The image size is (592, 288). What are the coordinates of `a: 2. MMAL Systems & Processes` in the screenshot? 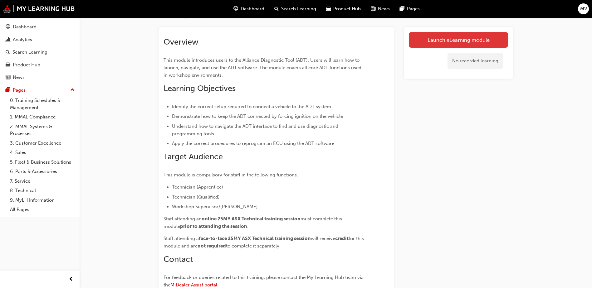 It's located at (42, 130).